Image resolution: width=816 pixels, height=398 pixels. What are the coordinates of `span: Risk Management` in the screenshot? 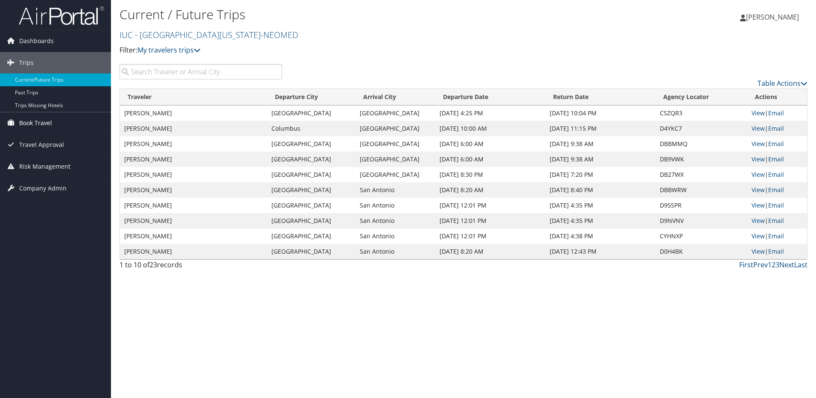 It's located at (45, 166).